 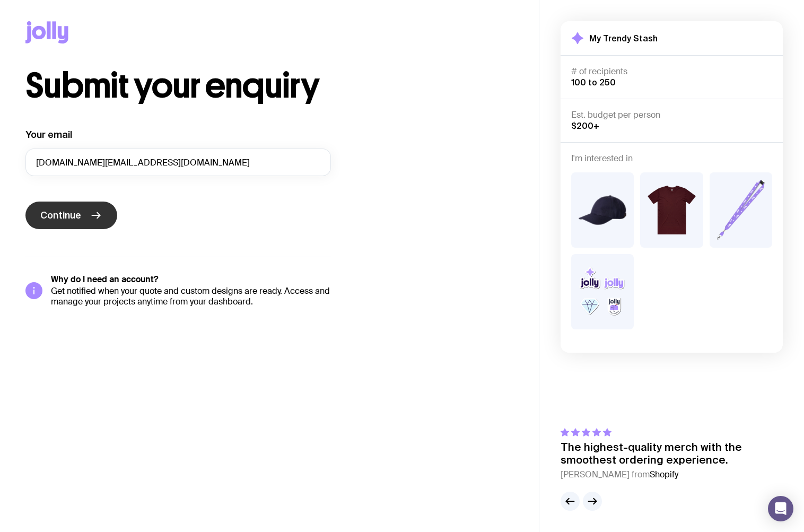 What do you see at coordinates (191, 280) in the screenshot?
I see `h5: Why do I need an account?` at bounding box center [191, 280].